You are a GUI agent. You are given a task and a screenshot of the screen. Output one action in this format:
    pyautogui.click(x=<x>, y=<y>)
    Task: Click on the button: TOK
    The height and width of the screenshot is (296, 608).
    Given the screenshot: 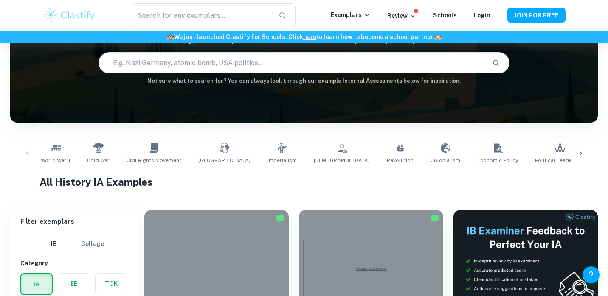 What is the action you would take?
    pyautogui.click(x=111, y=284)
    